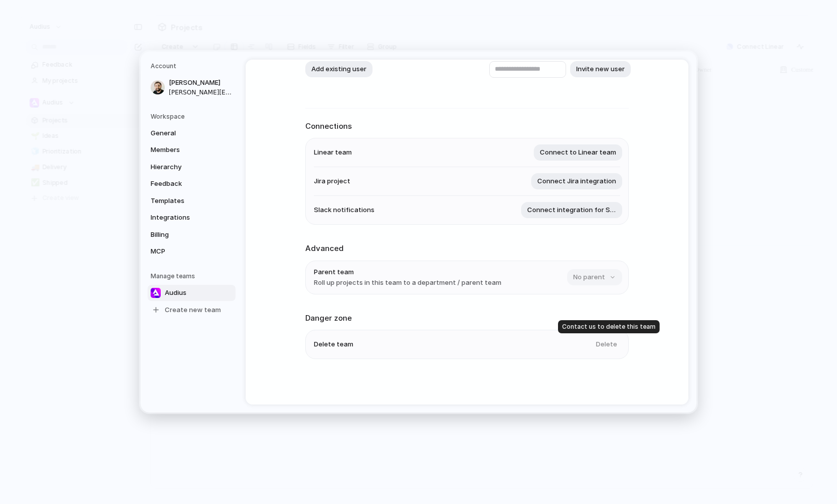 This screenshot has width=837, height=504. What do you see at coordinates (344, 210) in the screenshot?
I see `span: Slack notifications` at bounding box center [344, 210].